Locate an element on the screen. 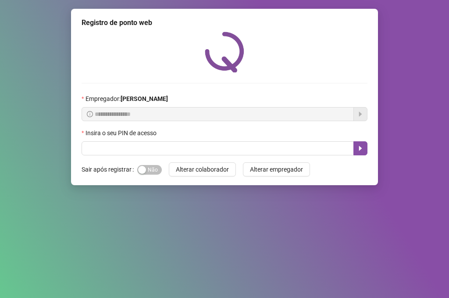 The height and width of the screenshot is (298, 449). span: Alterar colaborador is located at coordinates (202, 169).